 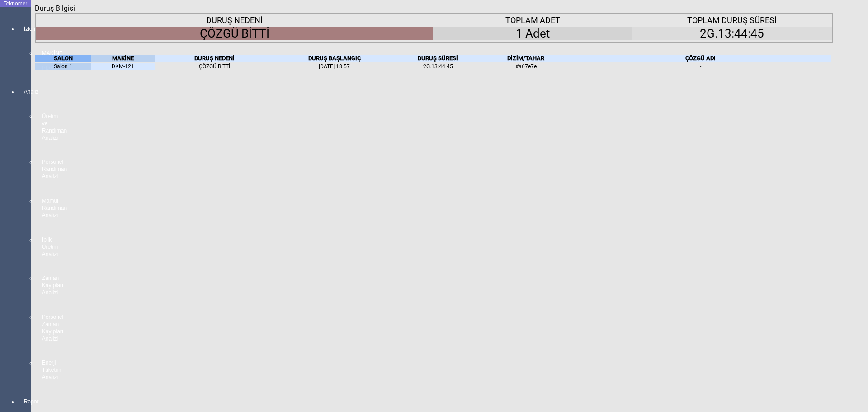 What do you see at coordinates (57, 8) in the screenshot?
I see `div: Duruş Bilgisi` at bounding box center [57, 8].